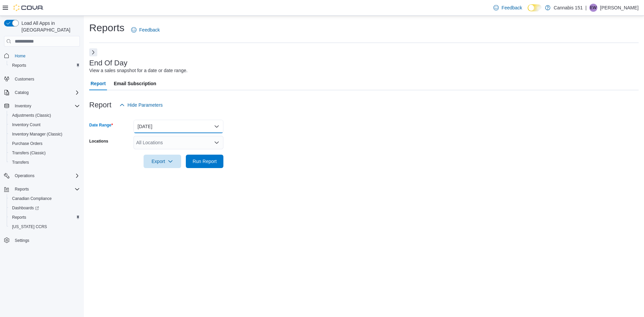 The height and width of the screenshot is (317, 644). What do you see at coordinates (99, 141) in the screenshot?
I see `label: Locations` at bounding box center [99, 141].